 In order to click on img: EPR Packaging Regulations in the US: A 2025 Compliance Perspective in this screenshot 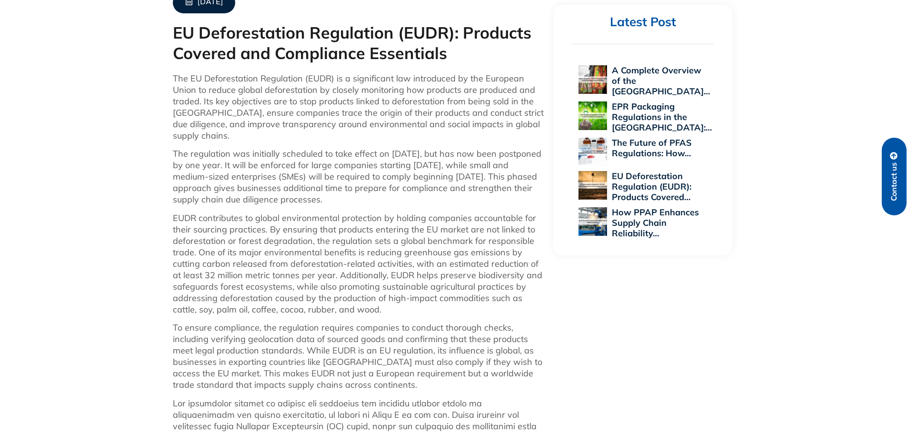, I will do `click(592, 116)`.